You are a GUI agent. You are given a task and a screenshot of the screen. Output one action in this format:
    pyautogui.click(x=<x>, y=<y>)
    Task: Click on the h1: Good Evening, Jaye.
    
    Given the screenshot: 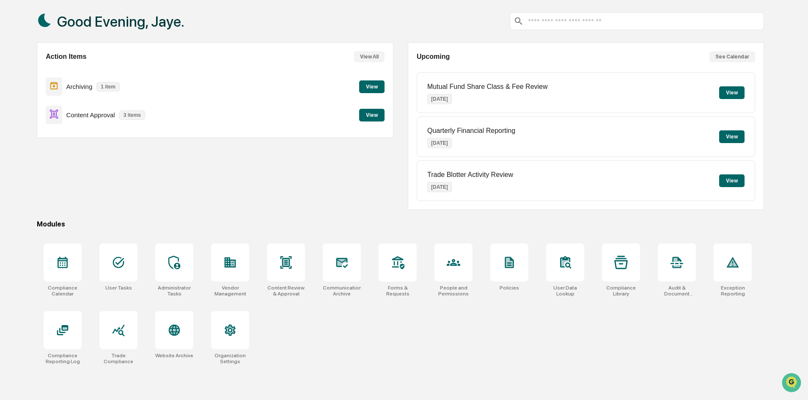 What is the action you would take?
    pyautogui.click(x=121, y=22)
    